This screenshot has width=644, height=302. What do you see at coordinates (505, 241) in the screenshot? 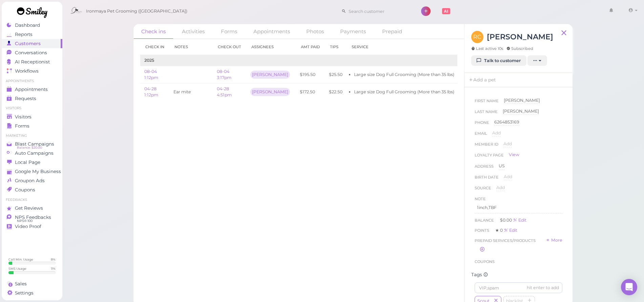
I see `span: Prepaid services/products` at bounding box center [505, 241].